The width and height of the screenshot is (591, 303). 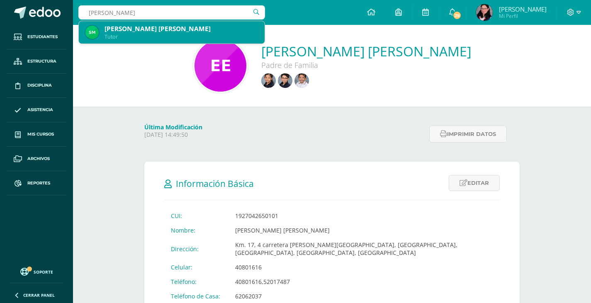 I want to click on td: 40801616,52017487, so click(x=364, y=282).